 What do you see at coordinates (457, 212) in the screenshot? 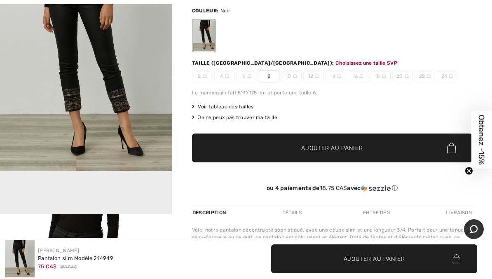
I see `div: Livraison` at bounding box center [457, 212].